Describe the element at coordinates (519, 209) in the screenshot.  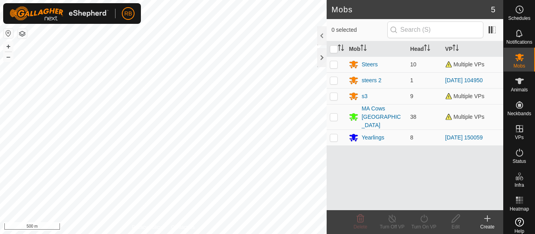
I see `span: Heatmap` at that location.